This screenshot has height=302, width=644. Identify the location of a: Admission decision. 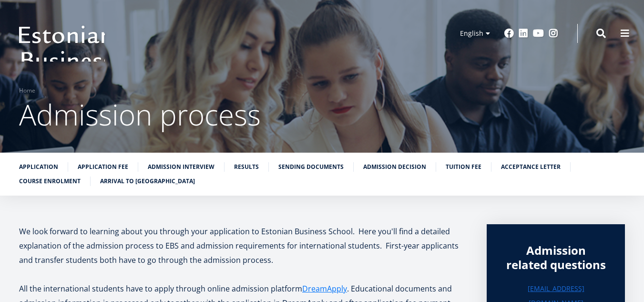
(395, 167).